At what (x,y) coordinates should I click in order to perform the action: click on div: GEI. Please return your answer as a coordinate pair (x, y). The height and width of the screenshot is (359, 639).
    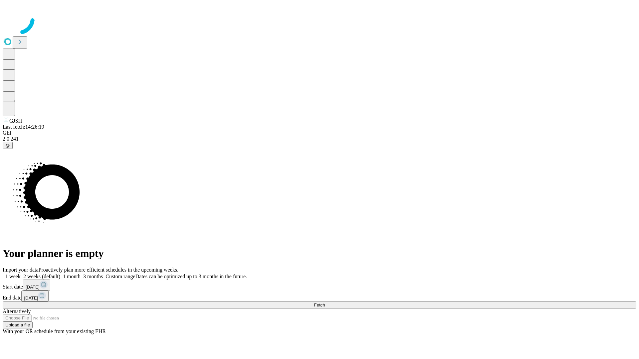
    Looking at the image, I should click on (320, 133).